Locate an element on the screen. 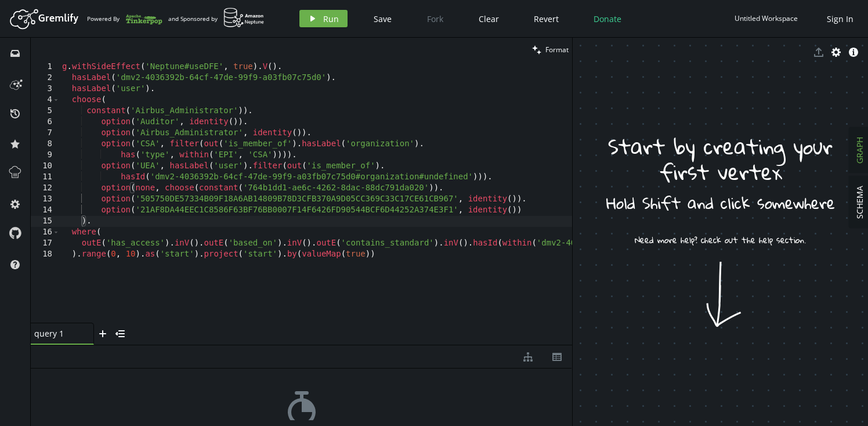  div: 3 is located at coordinates (45, 89).